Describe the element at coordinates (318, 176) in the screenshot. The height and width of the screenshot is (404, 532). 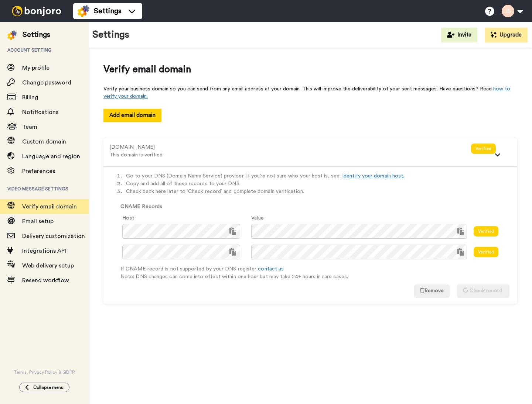
I see `li: Go to your DNS (Domain Name Service) provider. If you’re not sure who your host is, see:` at that location.